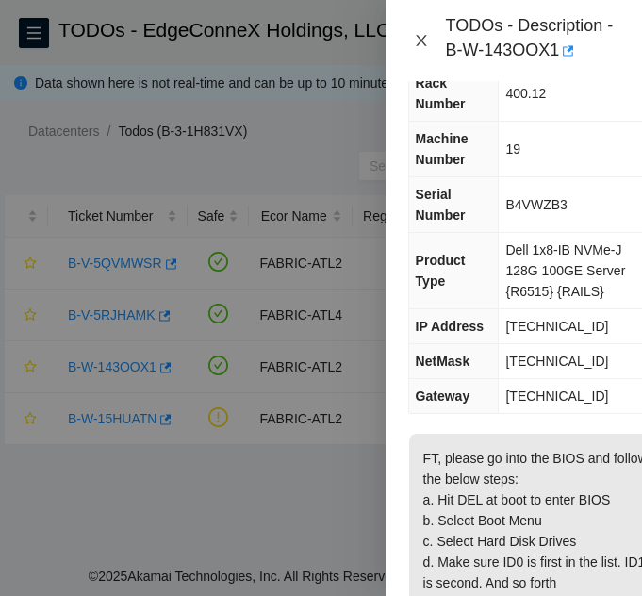 The image size is (642, 596). I want to click on span: NetMask, so click(443, 361).